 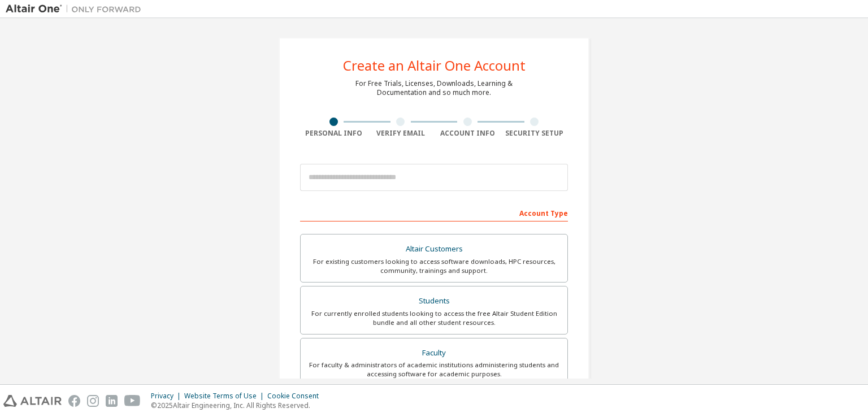 I want to click on div: Website Terms of Use, so click(x=226, y=397).